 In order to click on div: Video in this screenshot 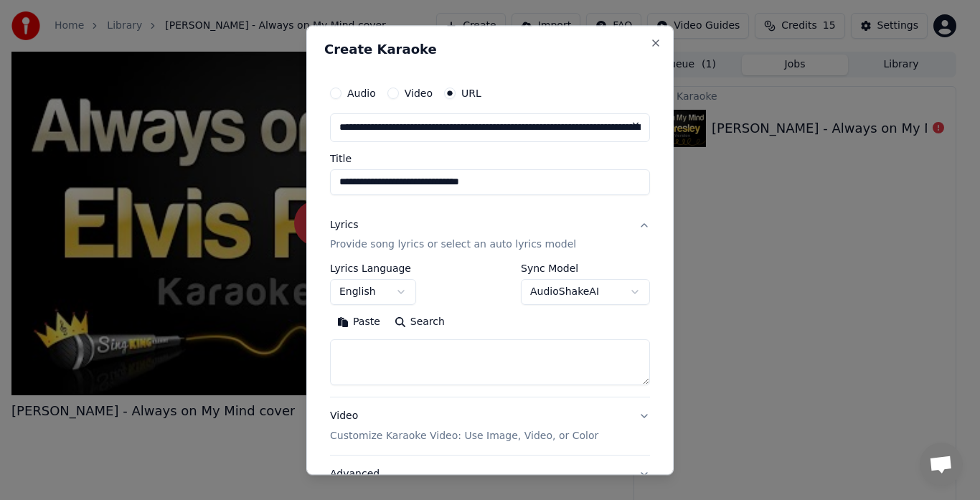, I will do `click(464, 426)`.